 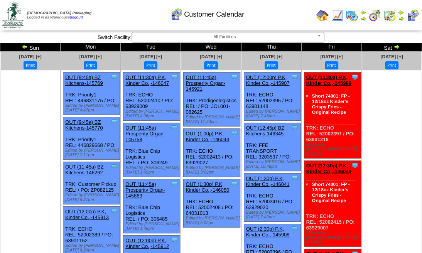 I want to click on span: Logged in as Warehouse, so click(x=59, y=15).